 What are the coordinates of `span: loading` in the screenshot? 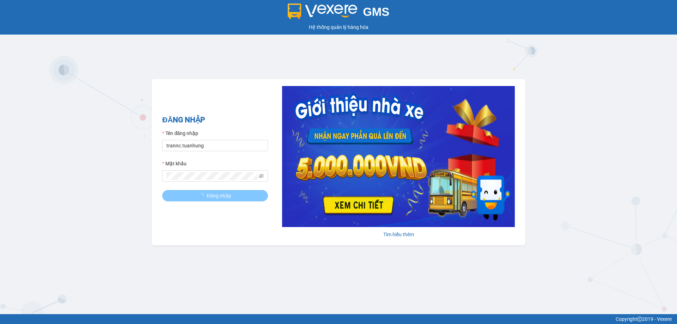 It's located at (203, 196).